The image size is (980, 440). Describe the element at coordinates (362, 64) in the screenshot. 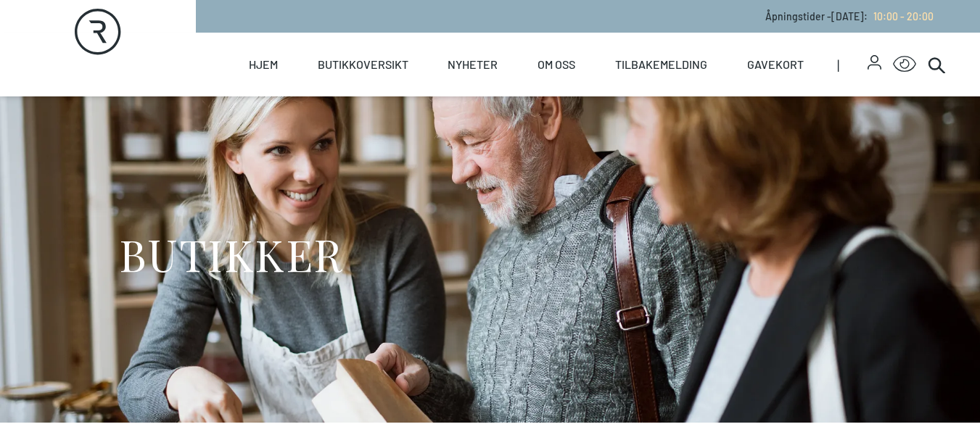

I see `a: Butikkoversikt` at that location.